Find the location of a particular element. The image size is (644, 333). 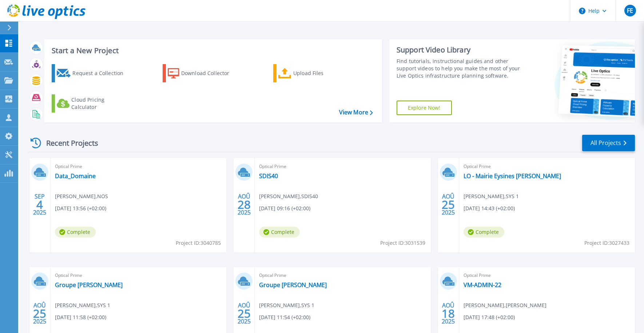

span: Project ID: 3040785 is located at coordinates (198, 243).